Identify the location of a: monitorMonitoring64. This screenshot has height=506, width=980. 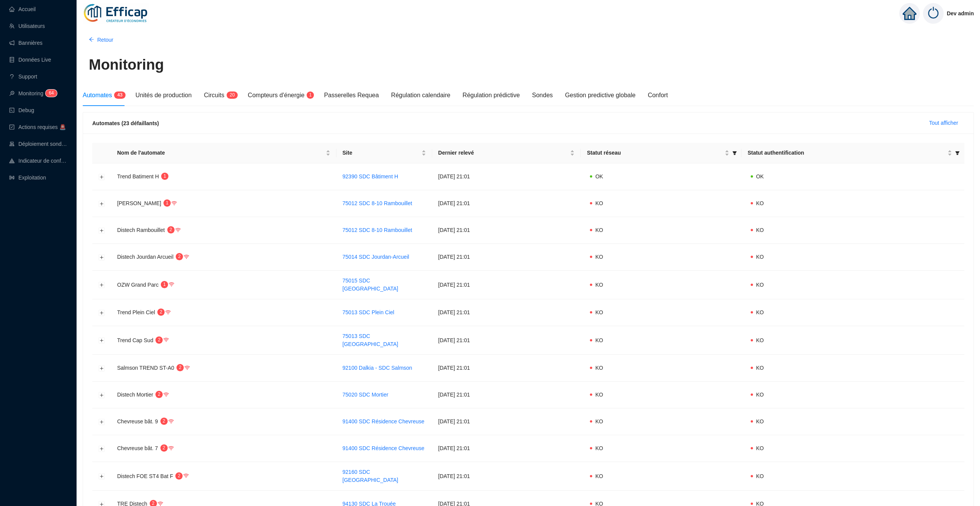
(32, 93).